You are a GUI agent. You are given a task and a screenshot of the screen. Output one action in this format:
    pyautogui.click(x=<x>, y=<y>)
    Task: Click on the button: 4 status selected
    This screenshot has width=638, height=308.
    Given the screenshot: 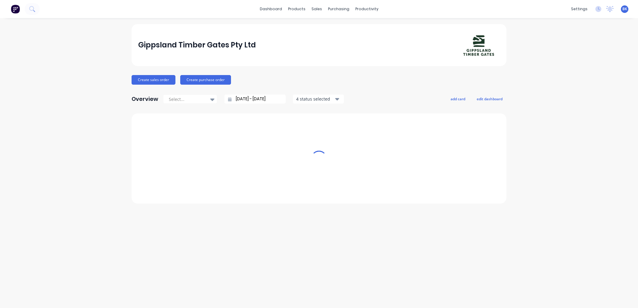 What is the action you would take?
    pyautogui.click(x=318, y=99)
    